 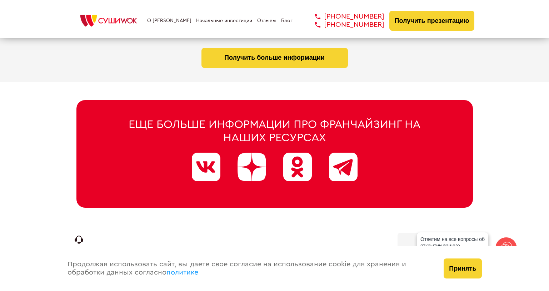 I want to click on div: Еще больше информации про франчайзинг на наших ресурсах, so click(x=275, y=131).